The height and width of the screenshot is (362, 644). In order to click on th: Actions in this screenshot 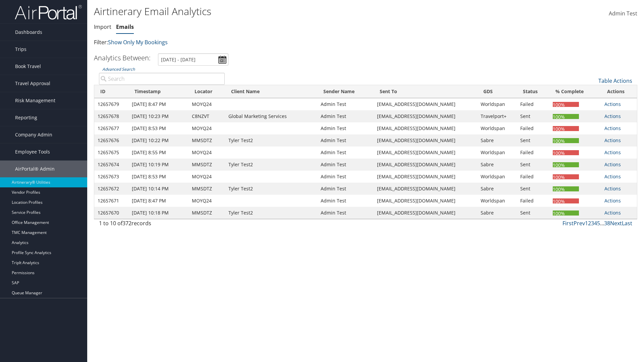, I will do `click(619, 92)`.